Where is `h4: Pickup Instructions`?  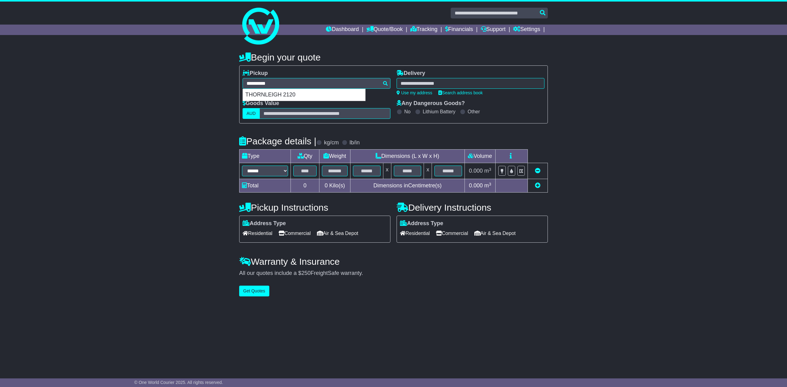
h4: Pickup Instructions is located at coordinates (315, 207).